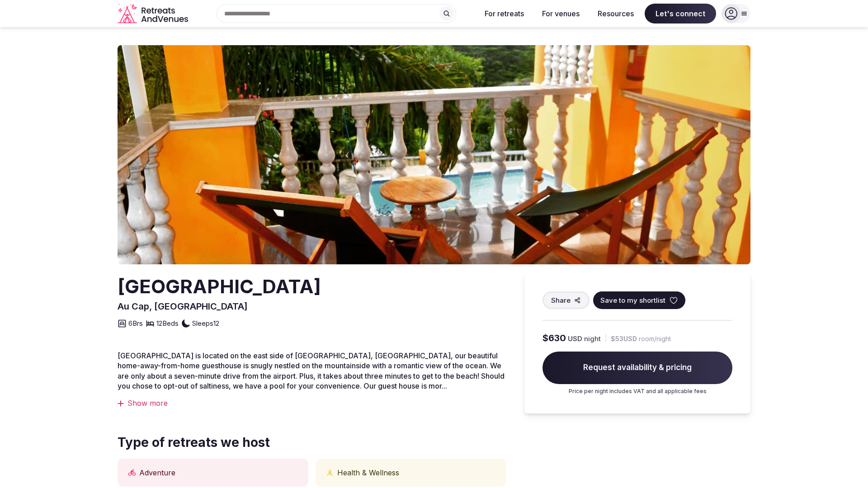 This screenshot has height=488, width=868. I want to click on button: Save to my shortlist, so click(639, 300).